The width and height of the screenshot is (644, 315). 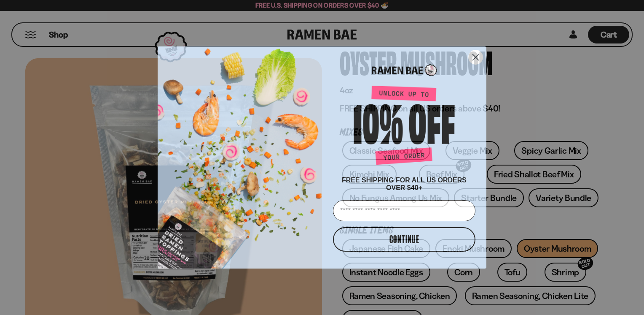 I want to click on button: Close dialog, so click(x=476, y=57).